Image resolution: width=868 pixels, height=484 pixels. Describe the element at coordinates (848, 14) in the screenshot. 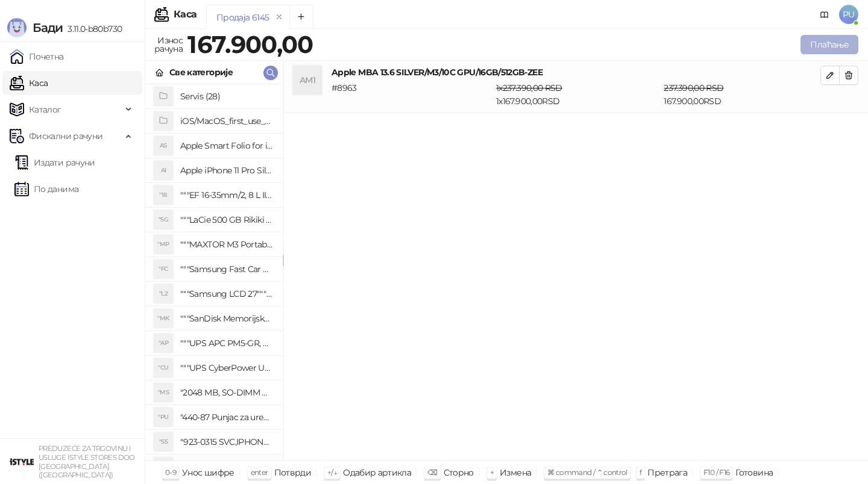

I see `span: PU` at that location.